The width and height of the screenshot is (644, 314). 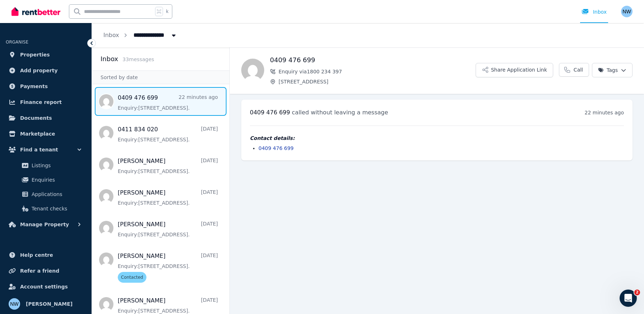 What do you see at coordinates (340, 112) in the screenshot?
I see `span: called without leaving a message` at bounding box center [340, 112].